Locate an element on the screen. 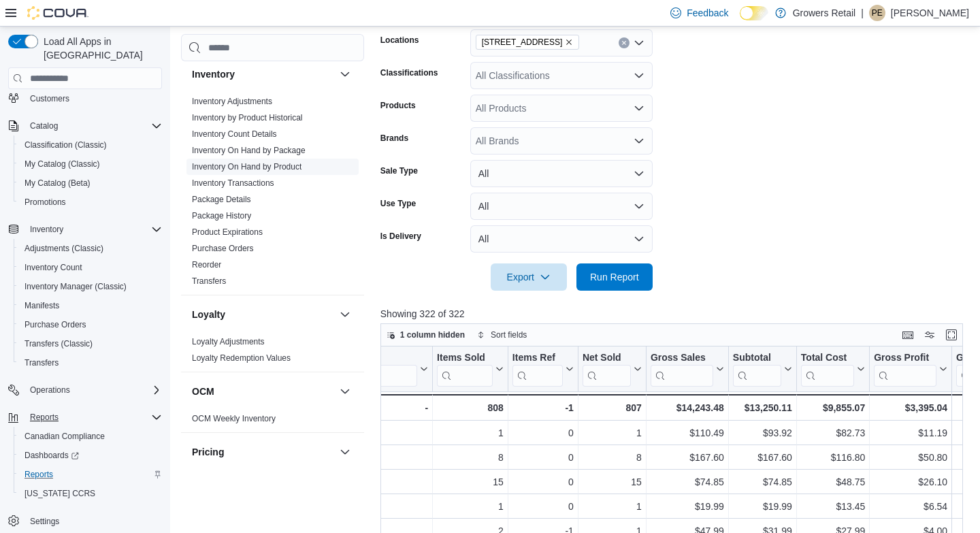  span: Operations is located at coordinates (94, 390).